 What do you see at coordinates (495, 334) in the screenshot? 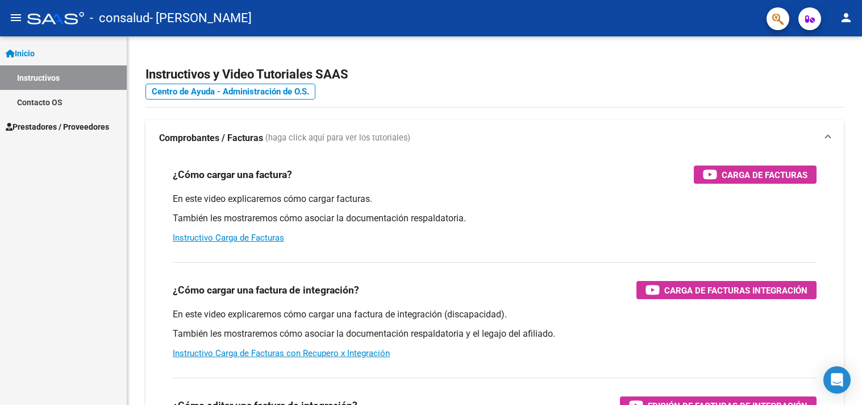
I see `p: También les mostraremos cómo asociar la documentación respaldatoria y el legajo del afiliado.` at bounding box center [495, 334].